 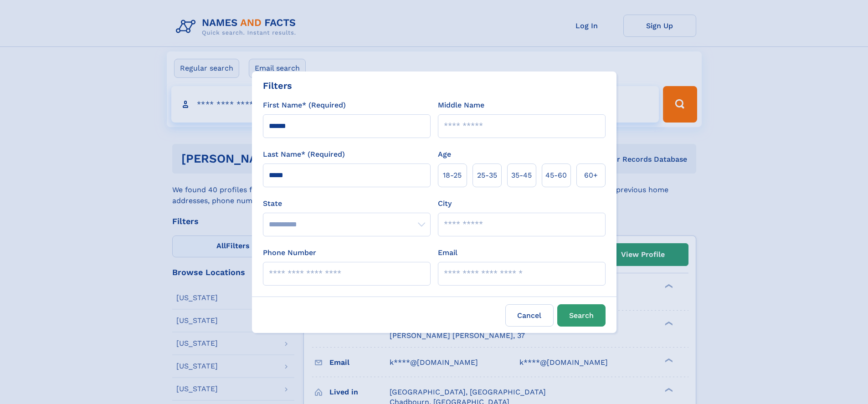 What do you see at coordinates (591, 176) in the screenshot?
I see `span: 60+` at bounding box center [591, 176].